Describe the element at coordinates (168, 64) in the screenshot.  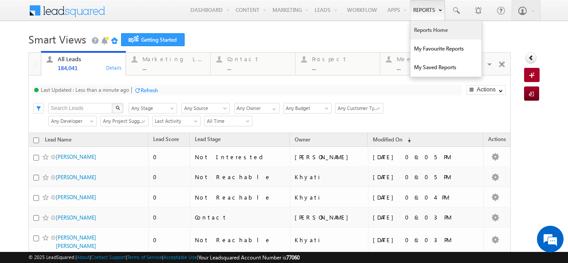
I see `a: Marketing Leads...` at that location.